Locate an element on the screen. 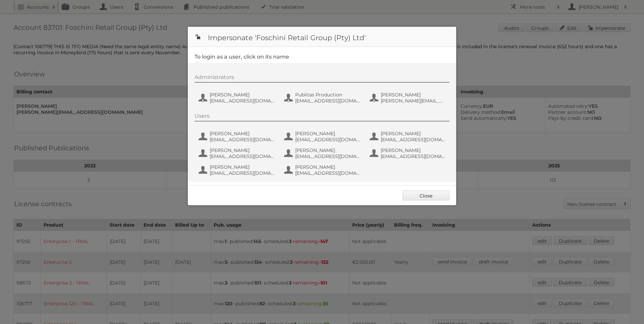  legend: To login as a user, click on its name is located at coordinates (241, 57).